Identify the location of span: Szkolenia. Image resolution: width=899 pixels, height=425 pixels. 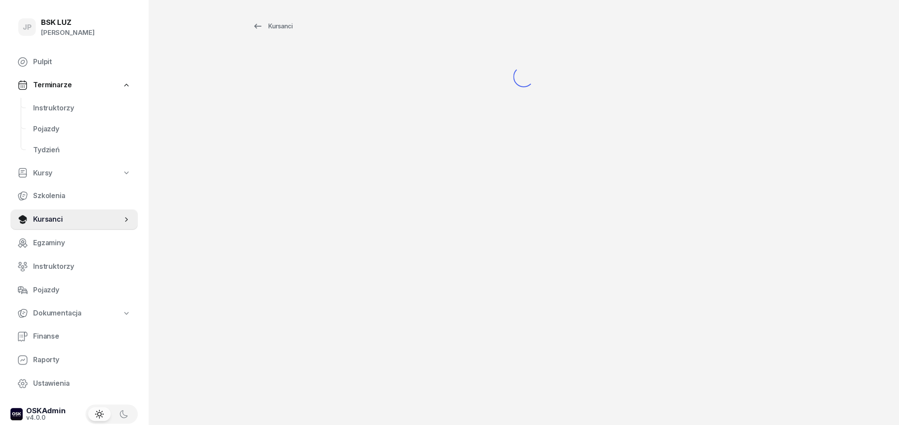
(82, 196).